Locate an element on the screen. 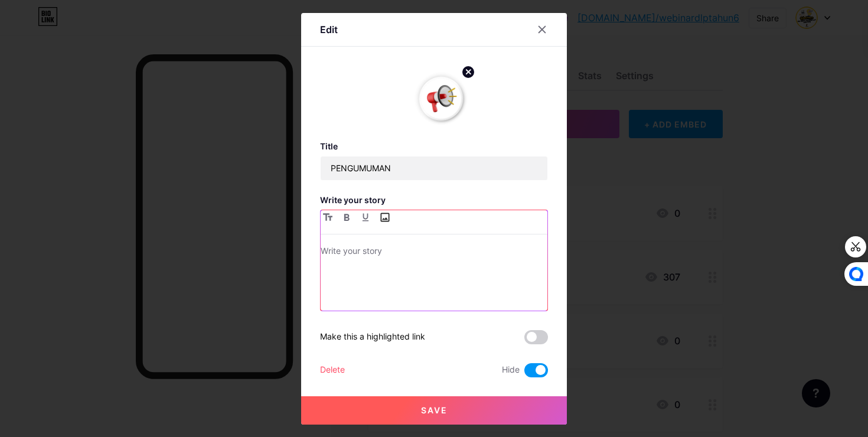  h3: Title is located at coordinates (434, 146).